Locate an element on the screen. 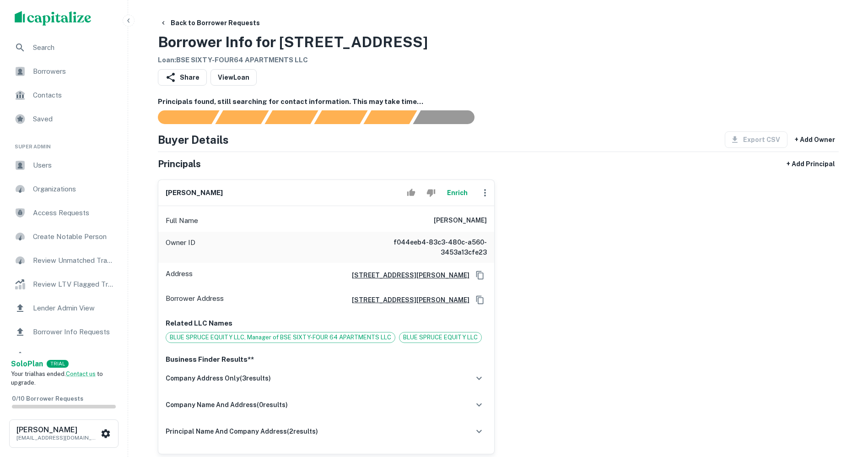 This screenshot has height=457, width=868. h6: Principals found, still searching for contact information. This may take time... is located at coordinates (498, 102).